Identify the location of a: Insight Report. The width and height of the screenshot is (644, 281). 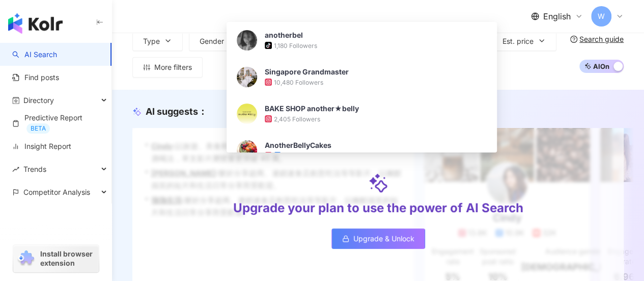
(42, 146).